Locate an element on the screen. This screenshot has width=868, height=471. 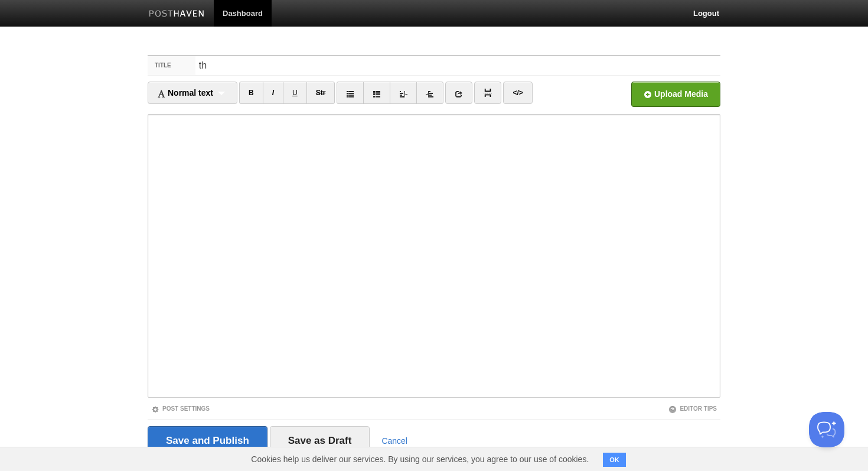
img: Posthaven-bar is located at coordinates (177, 14).